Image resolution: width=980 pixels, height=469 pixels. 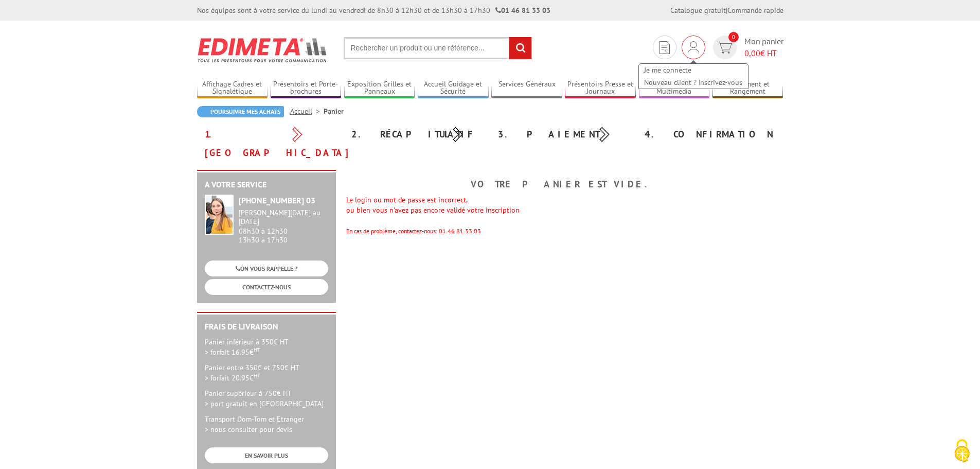 I want to click on span: 0, so click(x=733, y=37).